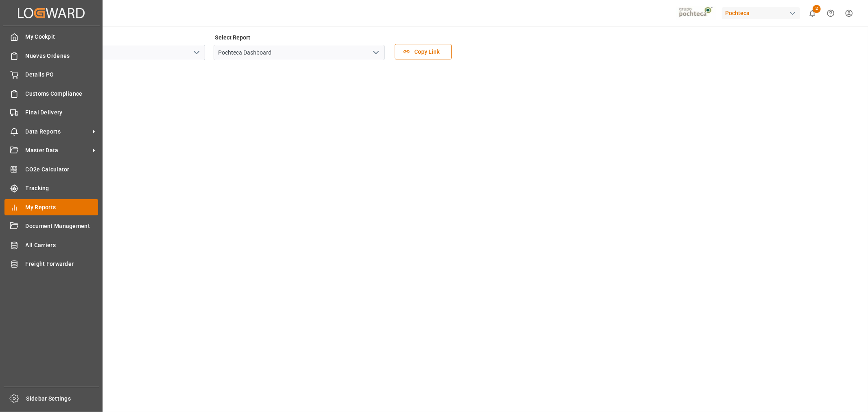 Image resolution: width=868 pixels, height=412 pixels. I want to click on button: Copy Link, so click(423, 52).